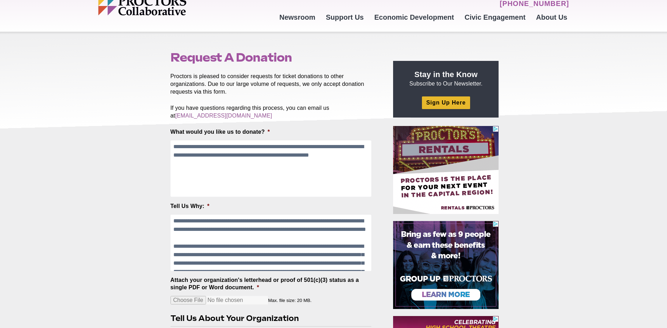 This screenshot has height=328, width=667. Describe the element at coordinates (268, 318) in the screenshot. I see `h2: Tell Us About Your Organization` at that location.